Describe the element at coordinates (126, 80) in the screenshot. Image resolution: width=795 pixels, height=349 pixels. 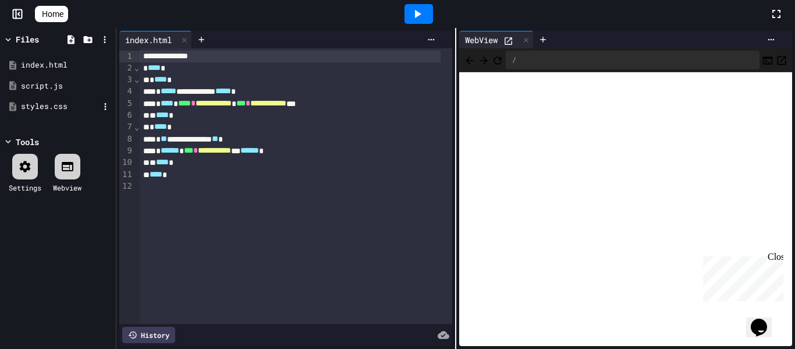
I see `div: 3` at that location.